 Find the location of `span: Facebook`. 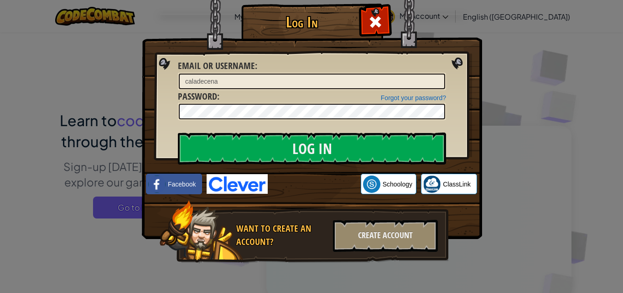

span: Facebook is located at coordinates (182, 184).